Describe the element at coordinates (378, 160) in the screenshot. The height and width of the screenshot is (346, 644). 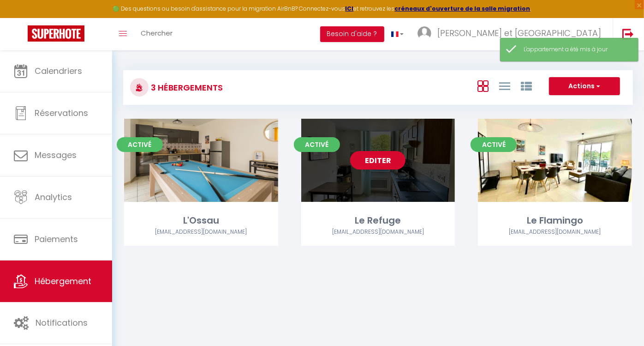
I see `a: Editer` at that location.